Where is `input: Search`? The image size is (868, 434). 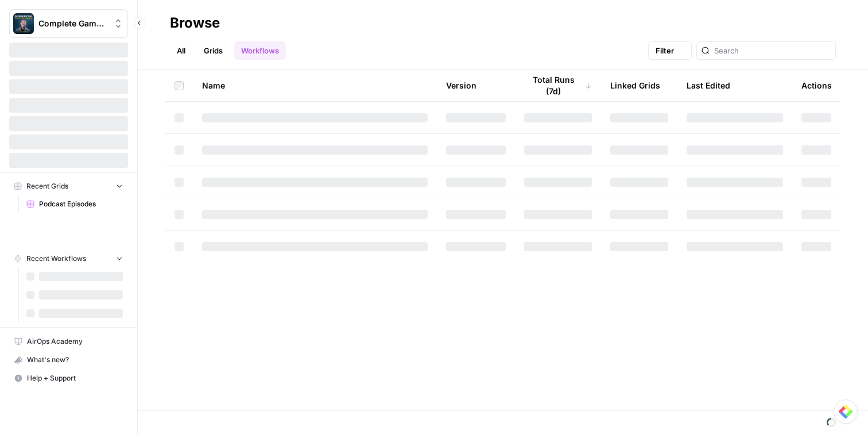
input: Search is located at coordinates (772, 51).